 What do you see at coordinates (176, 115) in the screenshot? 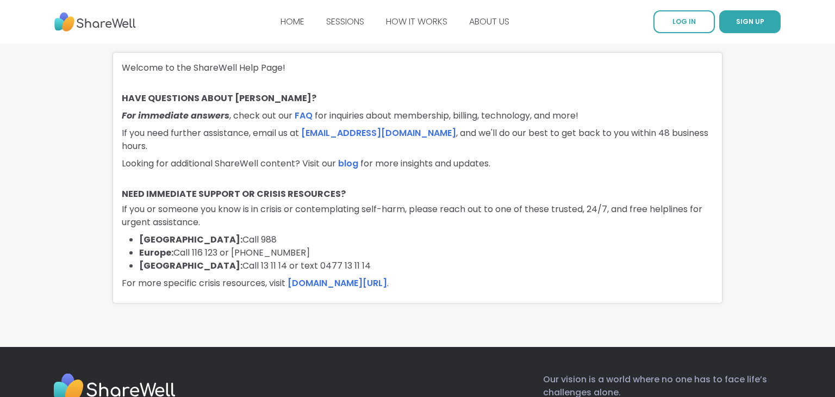
I see `span: For immediate answers` at bounding box center [176, 115].